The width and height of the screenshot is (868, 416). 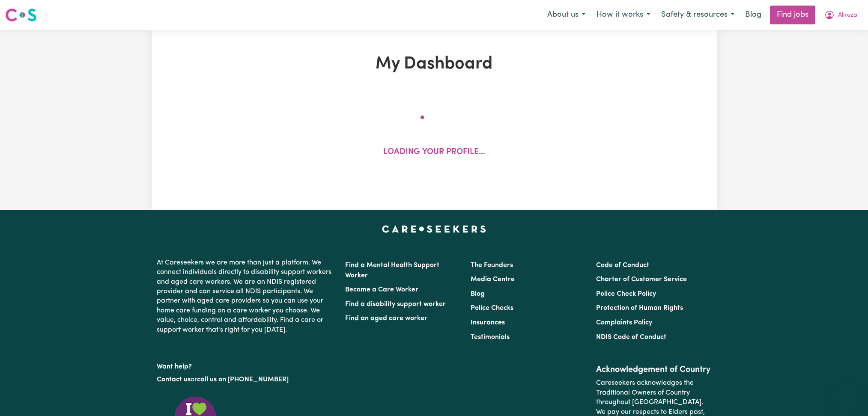 I want to click on button: Safety & resources, so click(x=698, y=15).